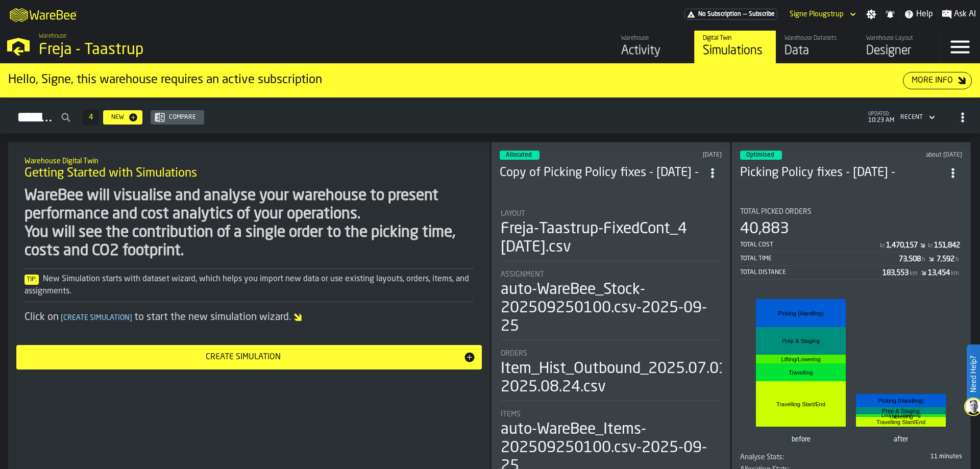 The height and width of the screenshot is (469, 980). What do you see at coordinates (611, 375) in the screenshot?
I see `div: stat-Orders` at bounding box center [611, 375].